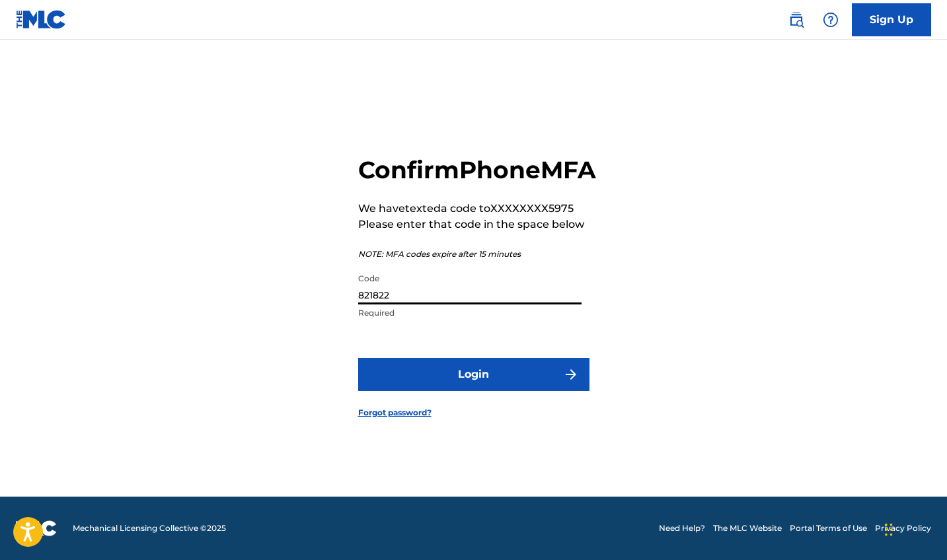 The height and width of the screenshot is (560, 947). What do you see at coordinates (903, 528) in the screenshot?
I see `a: Privacy Policy` at bounding box center [903, 528].